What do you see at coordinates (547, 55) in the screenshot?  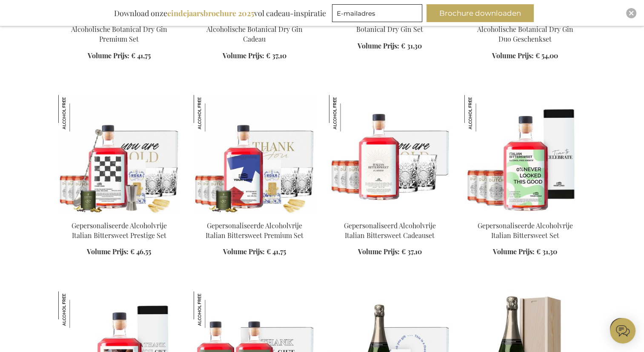 I see `span: € 54,00` at bounding box center [547, 55].